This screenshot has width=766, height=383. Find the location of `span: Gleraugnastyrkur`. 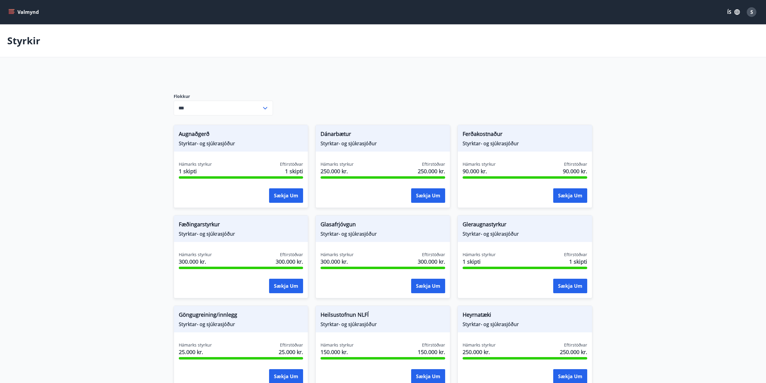

span: Gleraugnastyrkur is located at coordinates (525, 225).